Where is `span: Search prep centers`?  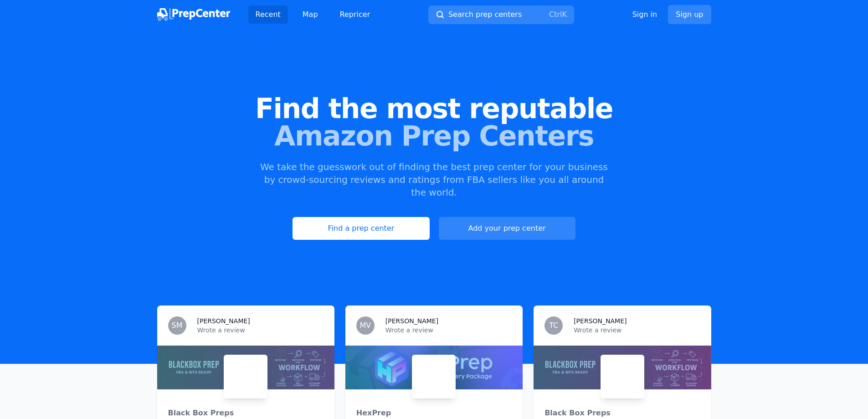
span: Search prep centers is located at coordinates (485, 15).